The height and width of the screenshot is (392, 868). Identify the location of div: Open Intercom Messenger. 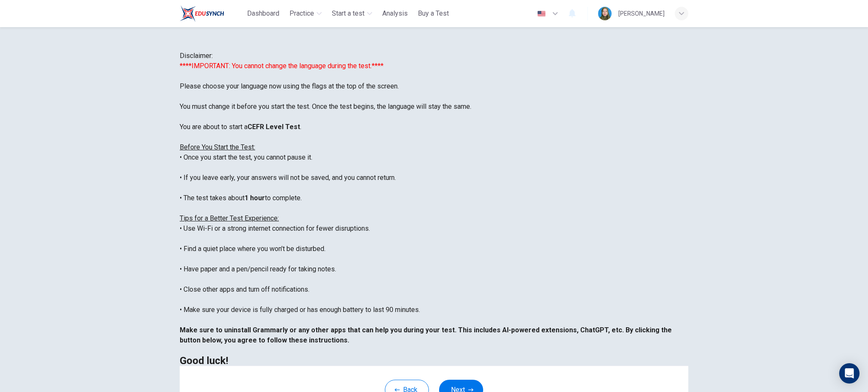
(850, 374).